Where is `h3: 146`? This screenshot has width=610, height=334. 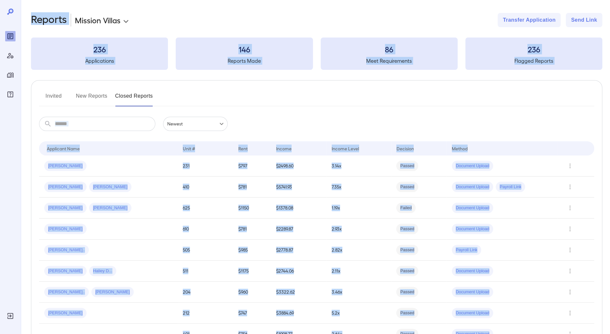
h3: 146 is located at coordinates (244, 49).